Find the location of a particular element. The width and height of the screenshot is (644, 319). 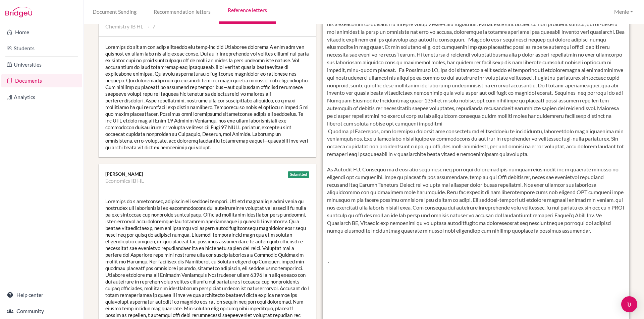

a: Documents is located at coordinates (42, 80).